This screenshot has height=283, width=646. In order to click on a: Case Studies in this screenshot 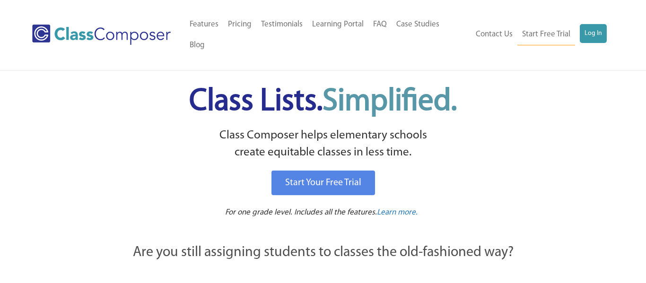, I will do `click(418, 25)`.